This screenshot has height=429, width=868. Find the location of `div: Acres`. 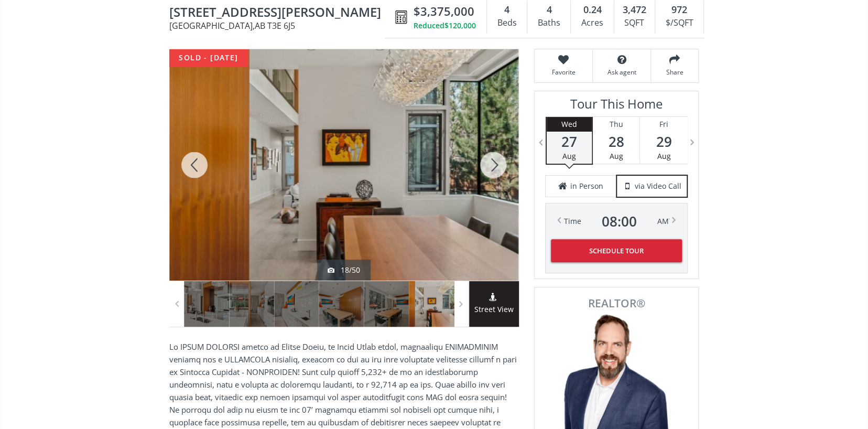

div: Acres is located at coordinates (592, 23).